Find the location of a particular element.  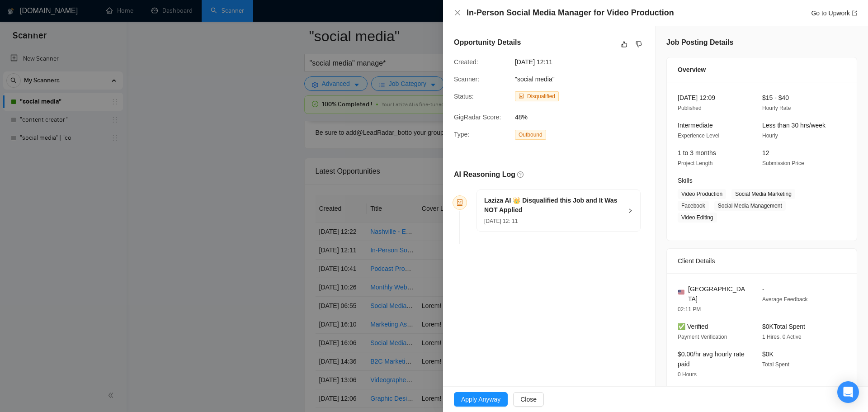

h5: Laziza AI 👑 Disqualified this Job and It Was NOT Applied is located at coordinates (553, 206).